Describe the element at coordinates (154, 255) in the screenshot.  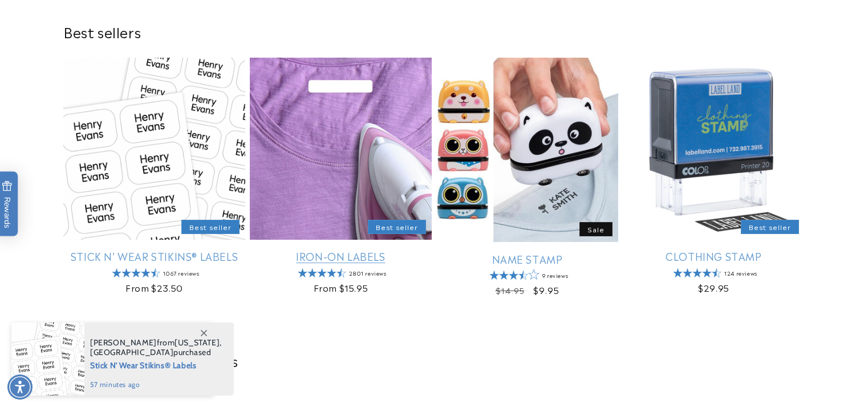
I see `a: Stick N' Wear Stikins® Labels` at that location.